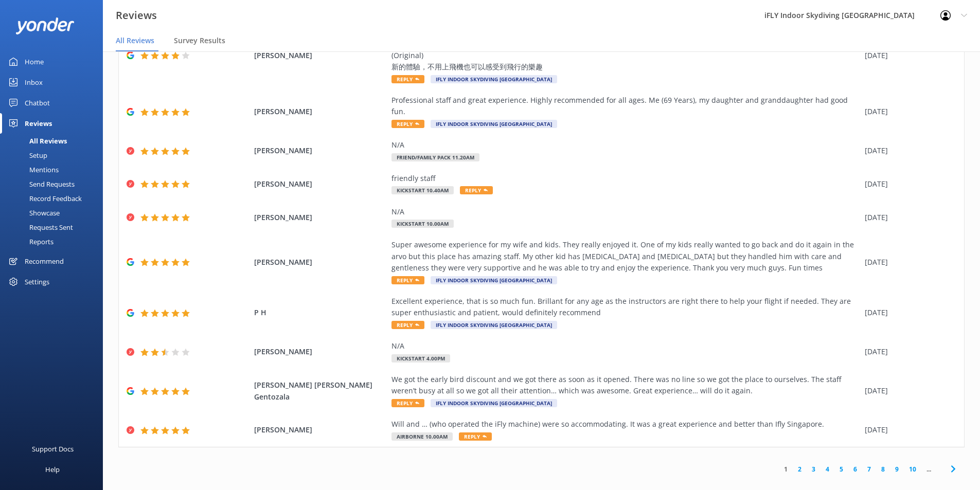  Describe the element at coordinates (27, 156) in the screenshot. I see `div: Setup` at that location.